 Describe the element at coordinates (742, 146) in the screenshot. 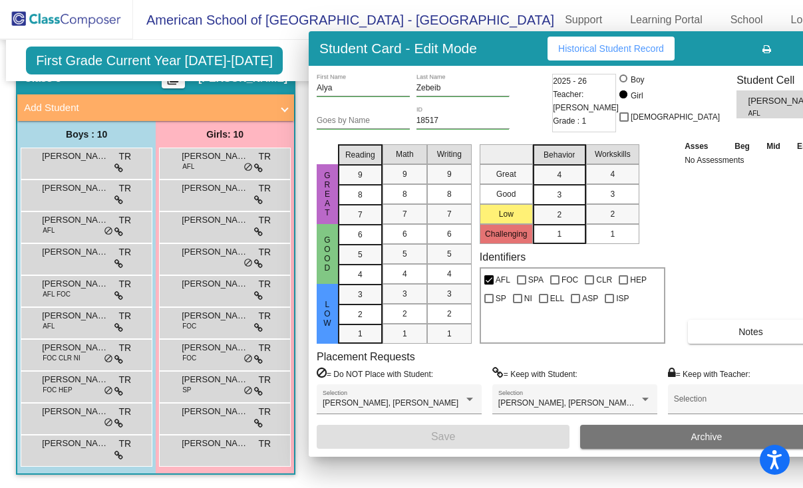

I see `th: Beg` at that location.